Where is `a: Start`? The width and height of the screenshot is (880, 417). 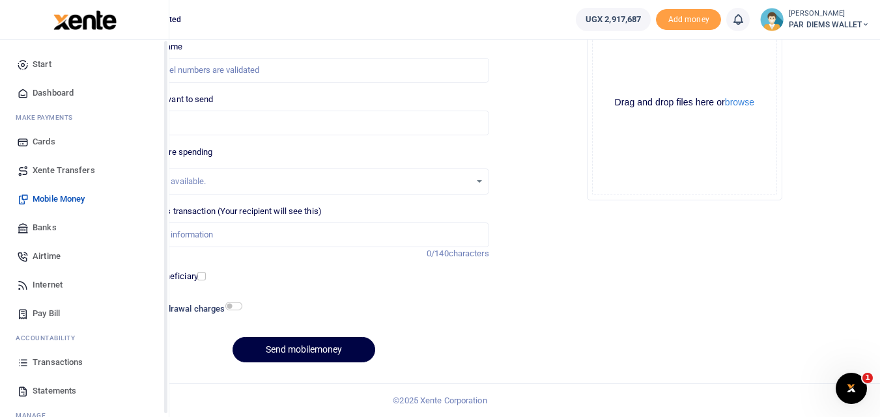 a: Start is located at coordinates (84, 64).